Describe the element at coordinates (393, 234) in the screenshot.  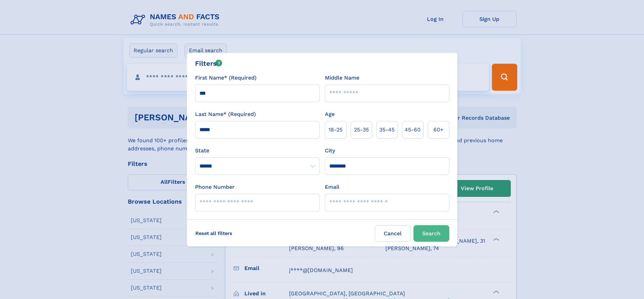
I see `label: Cancel` at that location.